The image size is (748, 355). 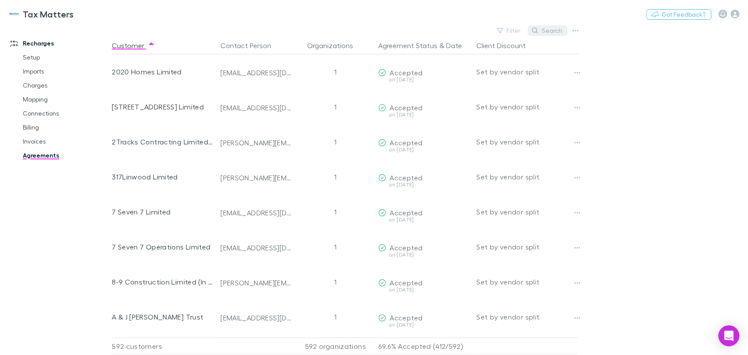 I want to click on a: Charges, so click(x=66, y=85).